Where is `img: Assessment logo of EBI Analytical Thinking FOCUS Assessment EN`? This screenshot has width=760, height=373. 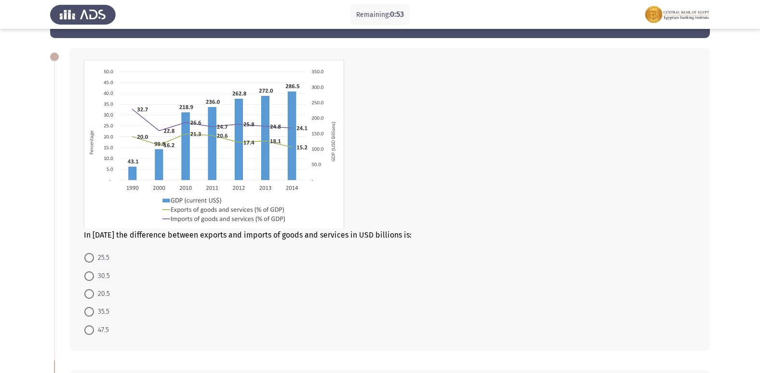 img: Assessment logo of EBI Analytical Thinking FOCUS Assessment EN is located at coordinates (677, 14).